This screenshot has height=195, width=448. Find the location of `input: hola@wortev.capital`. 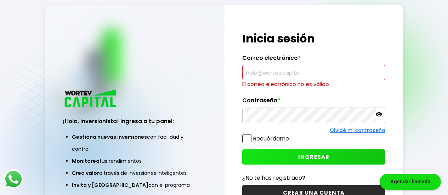

input: hola@wortev.capital is located at coordinates (314, 73).